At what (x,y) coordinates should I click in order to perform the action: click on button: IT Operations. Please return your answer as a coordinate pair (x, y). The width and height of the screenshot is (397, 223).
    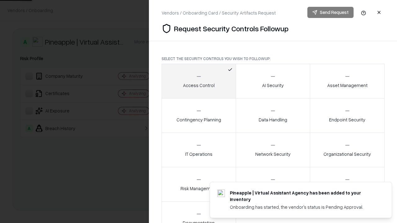
    Looking at the image, I should click on (199, 150).